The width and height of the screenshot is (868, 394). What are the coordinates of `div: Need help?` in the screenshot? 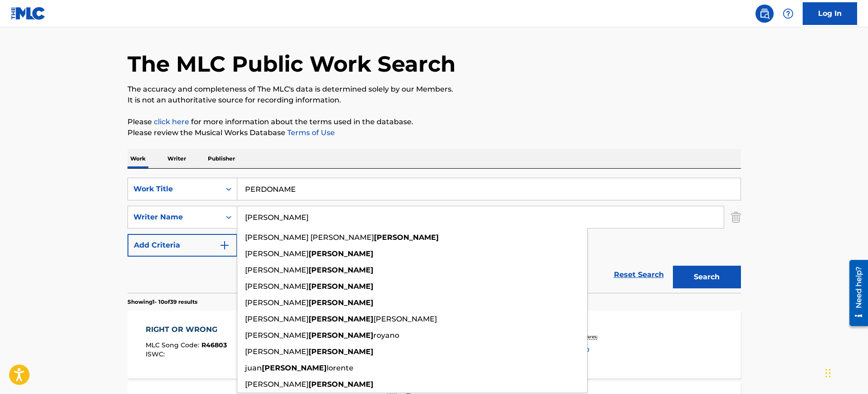 It's located at (16, 31).